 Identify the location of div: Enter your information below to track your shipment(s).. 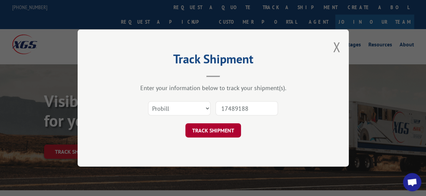
(213, 88).